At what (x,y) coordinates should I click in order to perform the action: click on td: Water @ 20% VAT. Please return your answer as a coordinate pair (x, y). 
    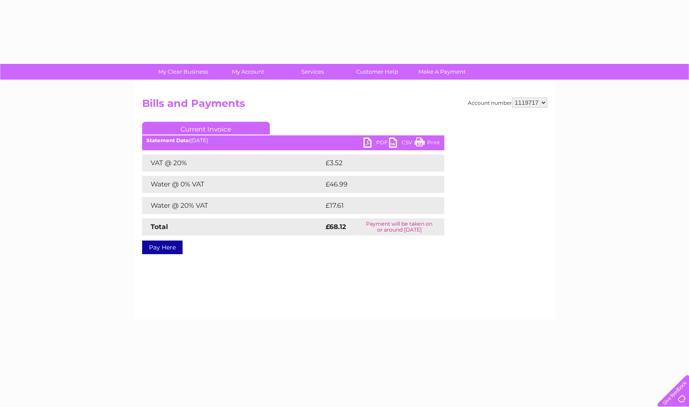
    Looking at the image, I should click on (233, 206).